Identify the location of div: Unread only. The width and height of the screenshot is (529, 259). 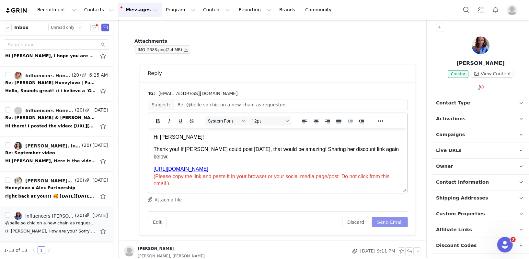
(62, 28).